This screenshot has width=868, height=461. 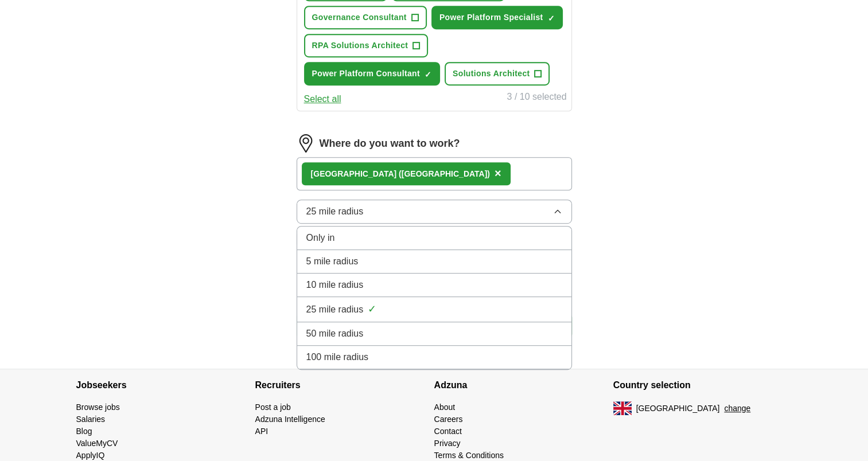 What do you see at coordinates (703, 386) in the screenshot?
I see `h4: Country selection` at bounding box center [703, 386].